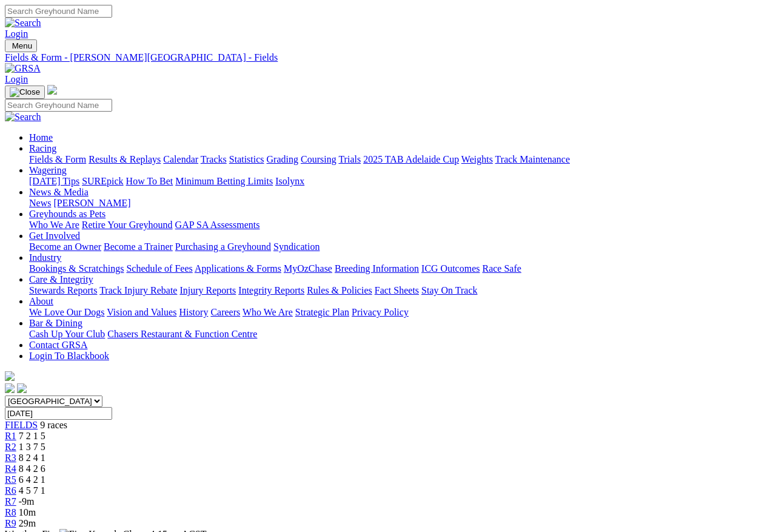 The width and height of the screenshot is (776, 532). I want to click on a: Fact Sheets, so click(397, 290).